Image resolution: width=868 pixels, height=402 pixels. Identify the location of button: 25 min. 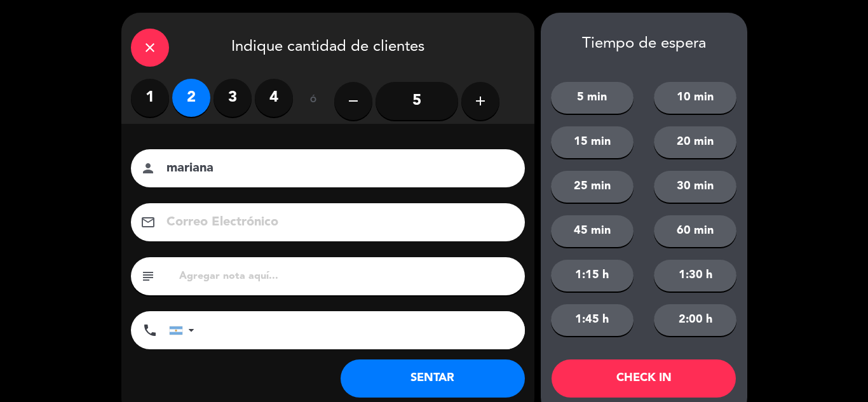
(592, 186).